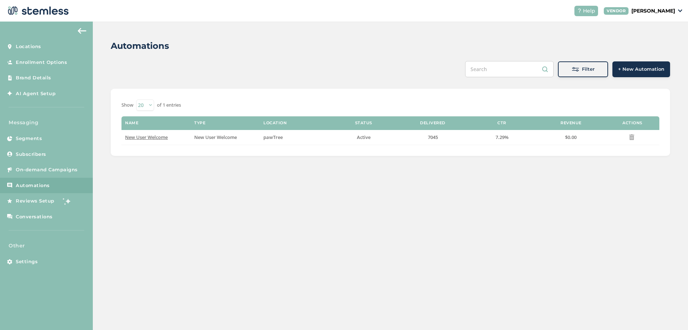 This screenshot has width=688, height=330. What do you see at coordinates (588, 69) in the screenshot?
I see `span: Filter` at bounding box center [588, 69].